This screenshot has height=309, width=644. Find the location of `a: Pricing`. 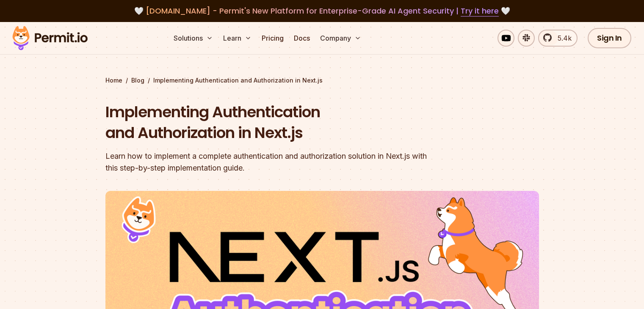

a: Pricing is located at coordinates (273, 38).